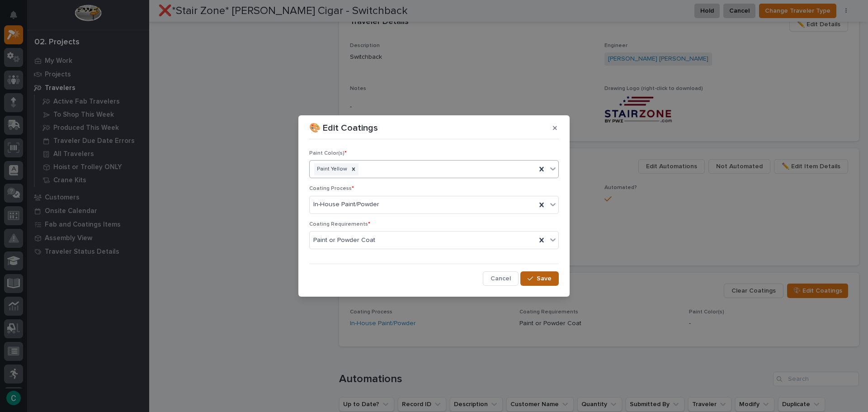 The width and height of the screenshot is (868, 412). I want to click on span: Paint Color(s), so click(328, 153).